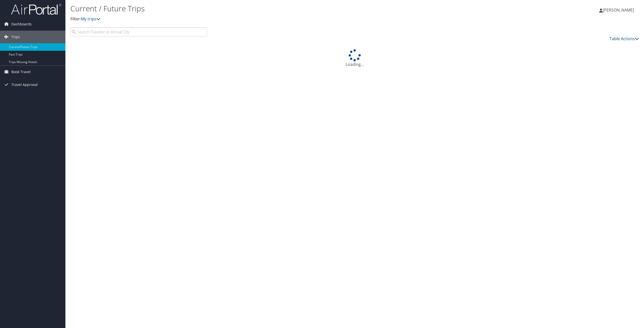 The height and width of the screenshot is (328, 644). What do you see at coordinates (21, 24) in the screenshot?
I see `span: Dashboards` at bounding box center [21, 24].